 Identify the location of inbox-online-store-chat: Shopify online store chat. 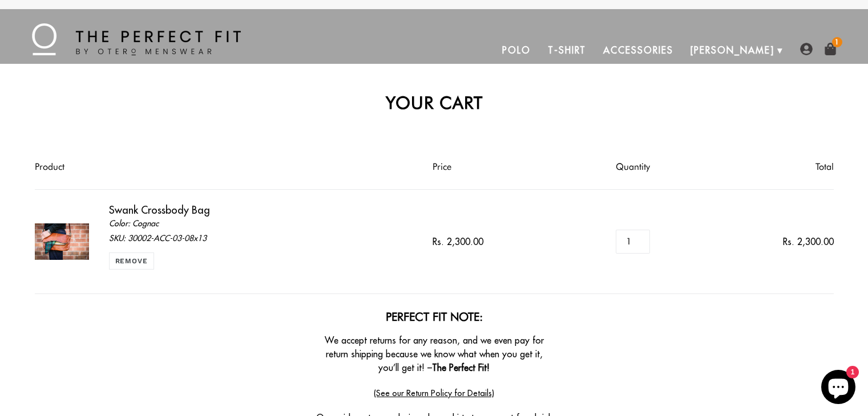
(839, 388).